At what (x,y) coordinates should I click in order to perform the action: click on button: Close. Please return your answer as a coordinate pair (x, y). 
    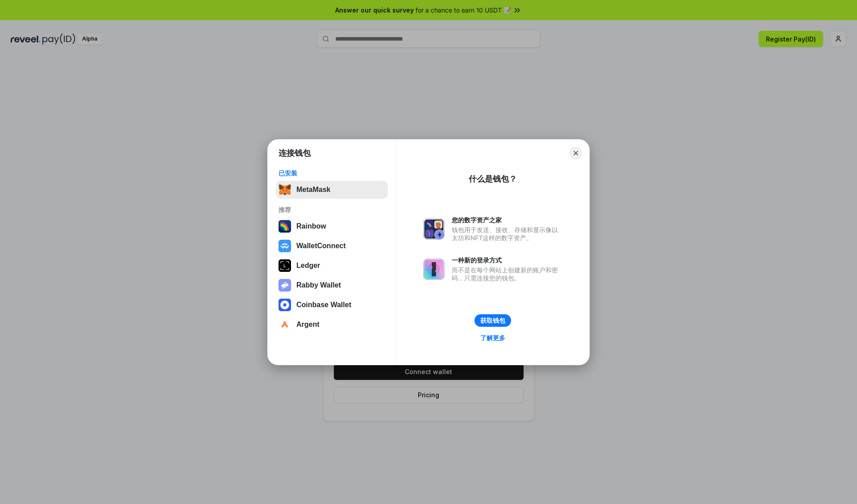
    Looking at the image, I should click on (575, 153).